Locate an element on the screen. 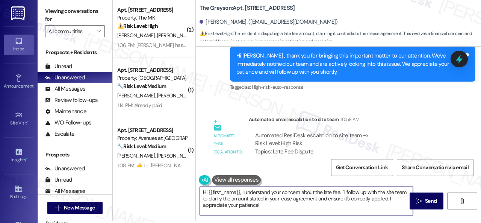 The height and width of the screenshot is (223, 481). div: WO Follow-ups is located at coordinates (68, 122).